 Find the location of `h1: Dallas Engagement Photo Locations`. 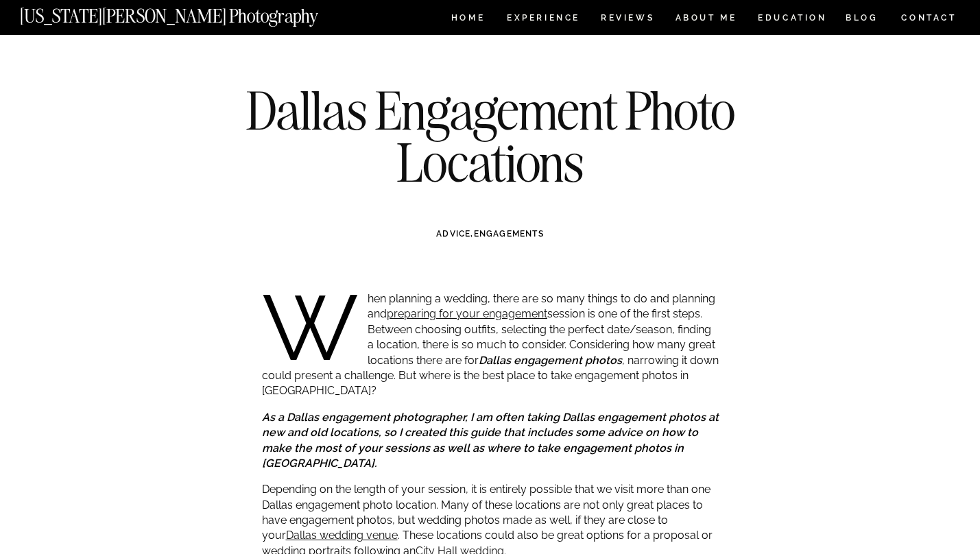

h1: Dallas Engagement Photo Locations is located at coordinates (491, 136).